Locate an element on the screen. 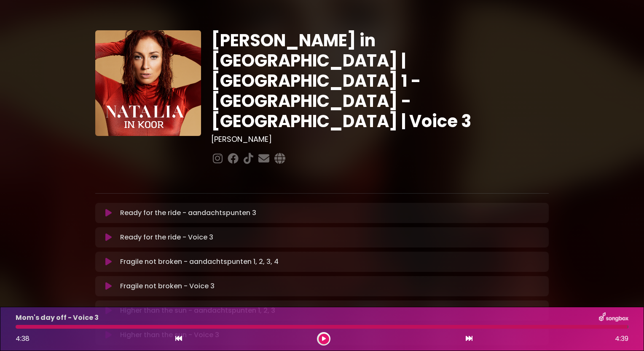  img: YTVS25JmS9CLUqXqkEhs is located at coordinates (148, 83).